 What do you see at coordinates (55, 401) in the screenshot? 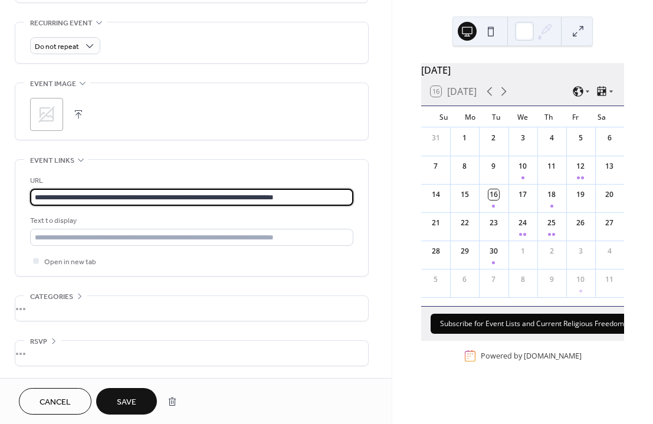
I see `button: Cancel` at bounding box center [55, 401].